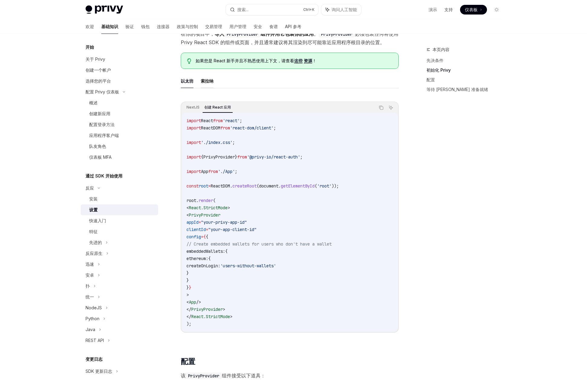 This screenshot has width=587, height=384. I want to click on button: 索拉纳, so click(207, 81).